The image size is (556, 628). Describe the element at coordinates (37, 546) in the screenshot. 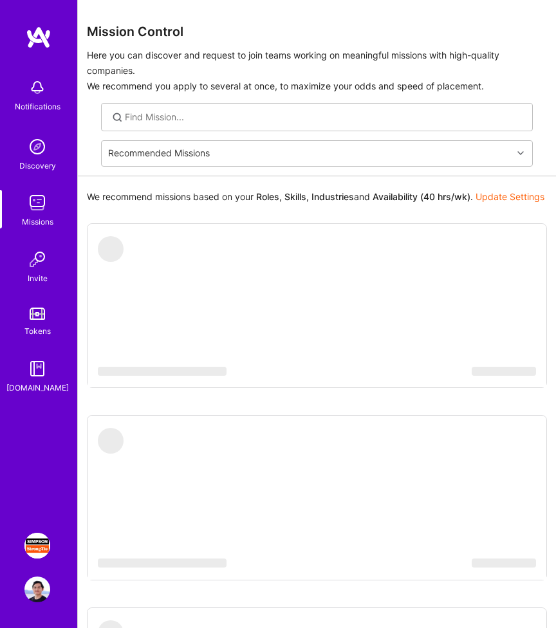

I see `a: Simpson Strong-Tie: Product Manager TY` at that location.